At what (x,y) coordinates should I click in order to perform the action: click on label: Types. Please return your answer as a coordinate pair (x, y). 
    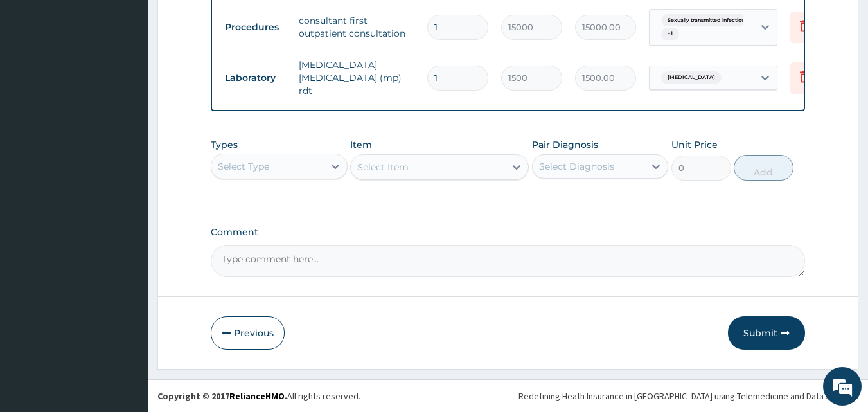
    Looking at the image, I should click on (224, 145).